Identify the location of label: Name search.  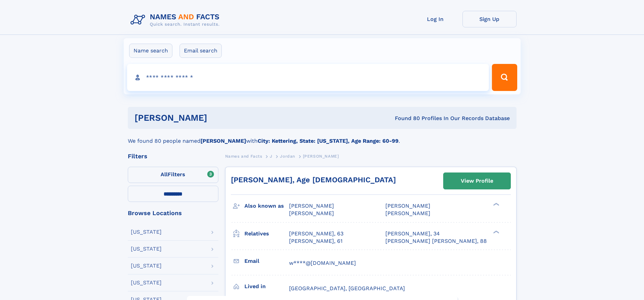
(151, 51).